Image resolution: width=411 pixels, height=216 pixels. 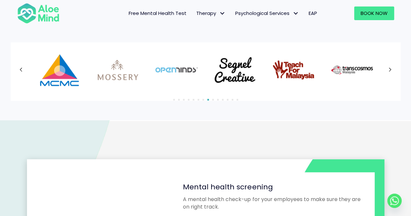 I want to click on span: EAP, so click(x=313, y=13).